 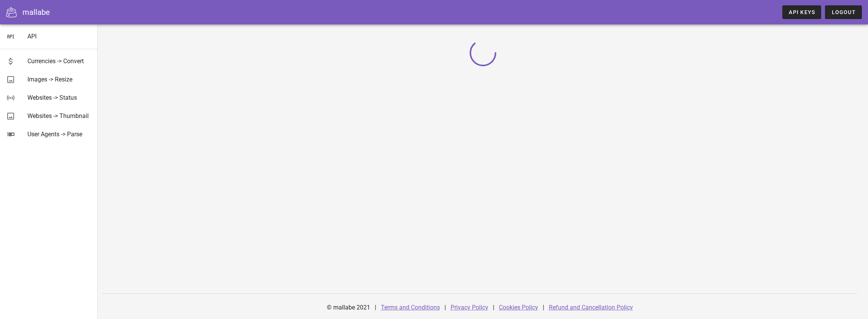 I want to click on a: Privacy Policy, so click(x=469, y=307).